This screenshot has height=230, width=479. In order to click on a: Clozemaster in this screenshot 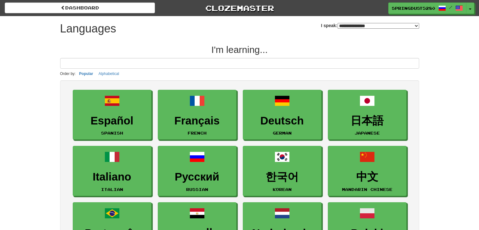, I will do `click(239, 8)`.